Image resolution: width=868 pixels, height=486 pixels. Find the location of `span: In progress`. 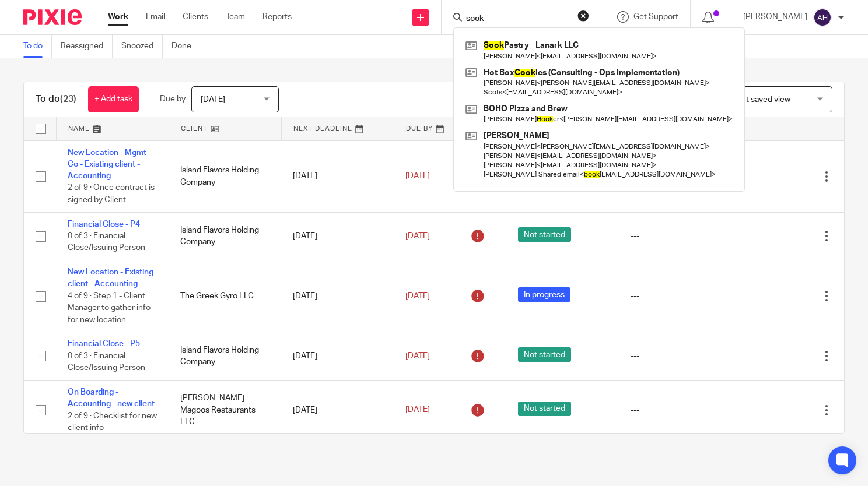

span: In progress is located at coordinates (544, 295).